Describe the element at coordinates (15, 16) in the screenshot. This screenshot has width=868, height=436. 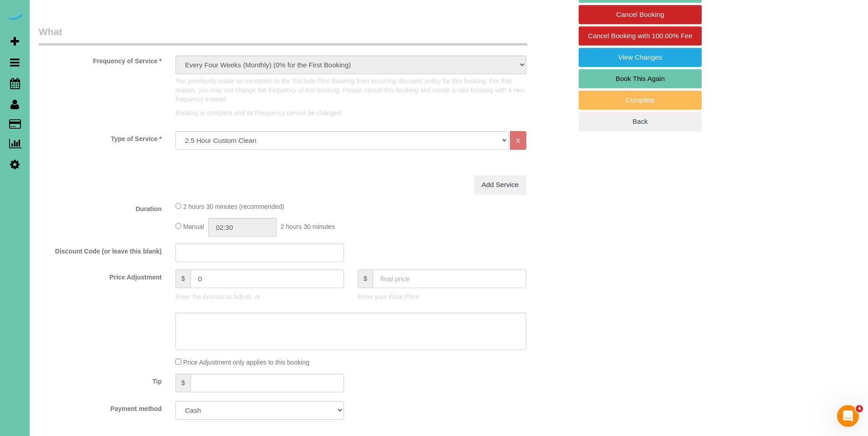
I see `a: Automaid Logo` at that location.